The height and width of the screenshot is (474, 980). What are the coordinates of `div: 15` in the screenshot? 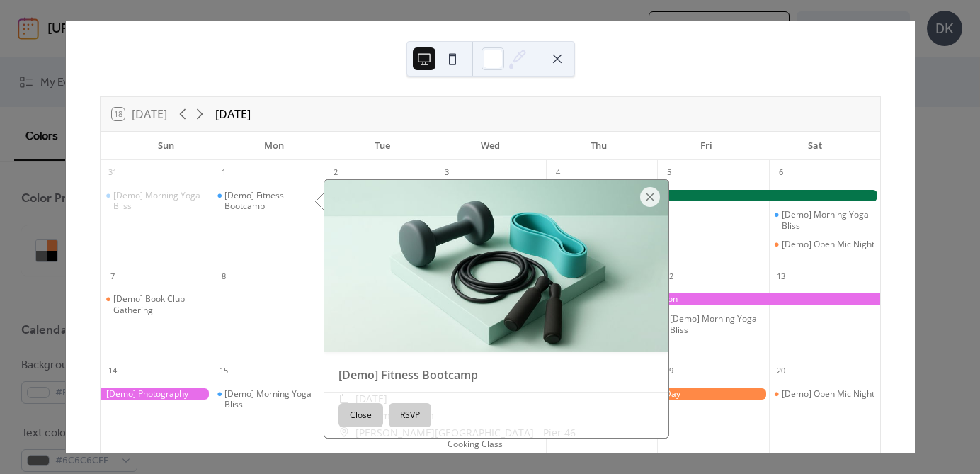 It's located at (224, 372).